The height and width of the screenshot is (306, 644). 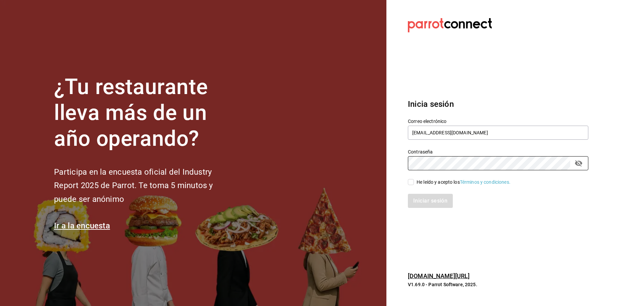 I want to click on label: Correo electrónico, so click(x=498, y=121).